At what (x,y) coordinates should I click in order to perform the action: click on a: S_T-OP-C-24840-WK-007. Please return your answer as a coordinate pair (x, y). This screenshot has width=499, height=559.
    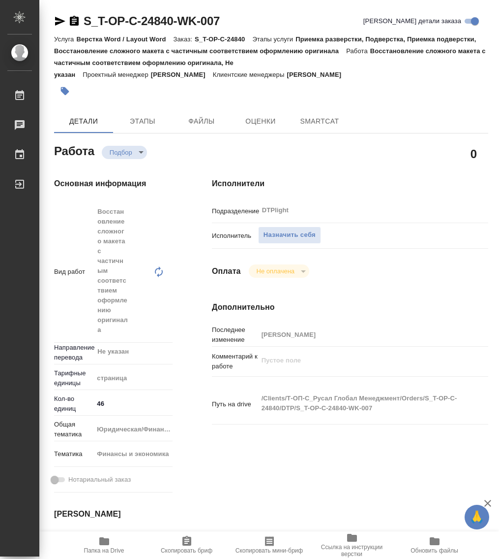
    Looking at the image, I should click on (152, 21).